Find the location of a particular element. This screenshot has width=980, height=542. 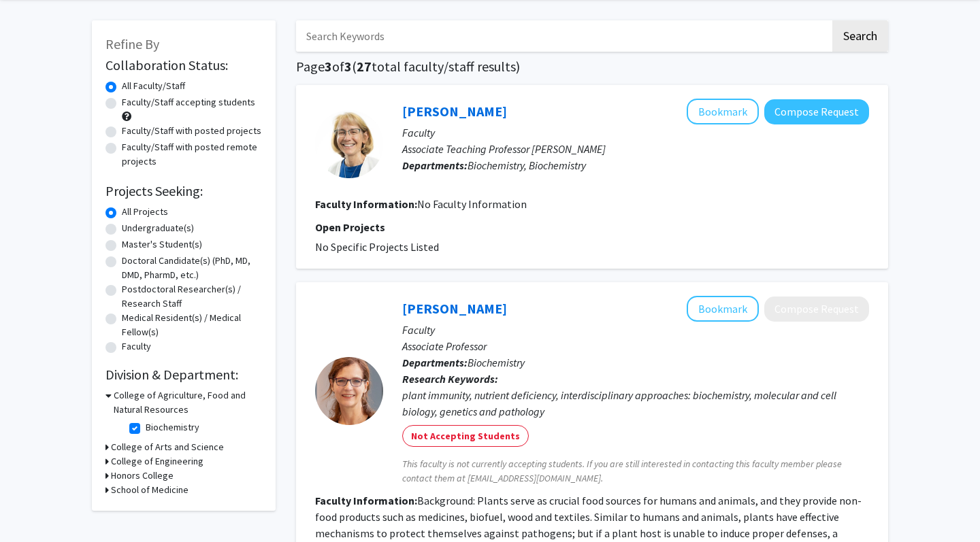

b: Research Keywords: is located at coordinates (450, 378).